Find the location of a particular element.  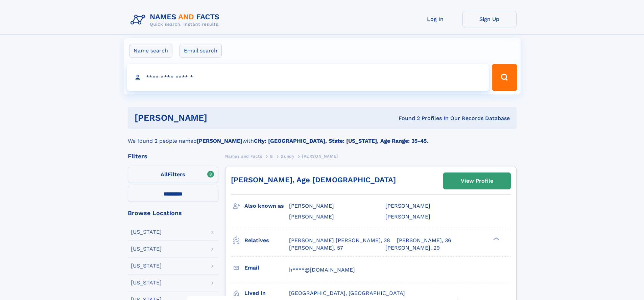

span: All is located at coordinates (164, 174).